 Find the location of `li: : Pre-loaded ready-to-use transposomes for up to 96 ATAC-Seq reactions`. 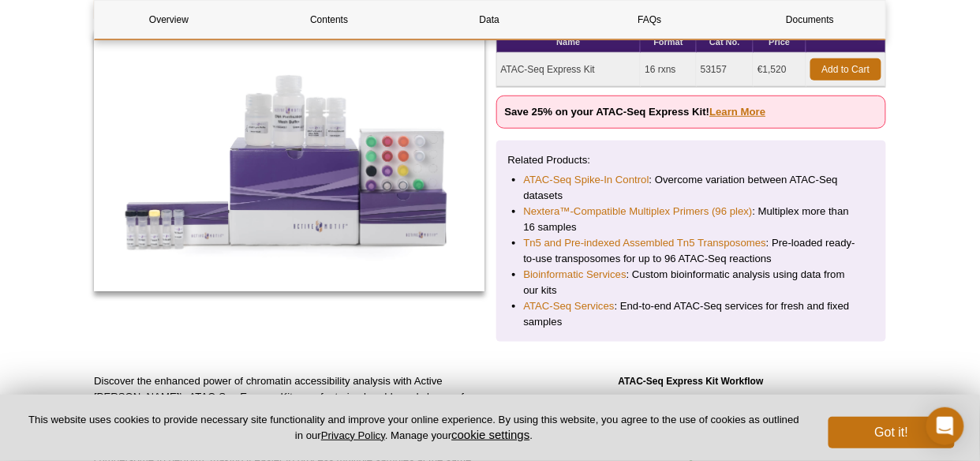

li: : Pre-loaded ready-to-use transposomes for up to 96 ATAC-Seq reactions is located at coordinates (691, 251).